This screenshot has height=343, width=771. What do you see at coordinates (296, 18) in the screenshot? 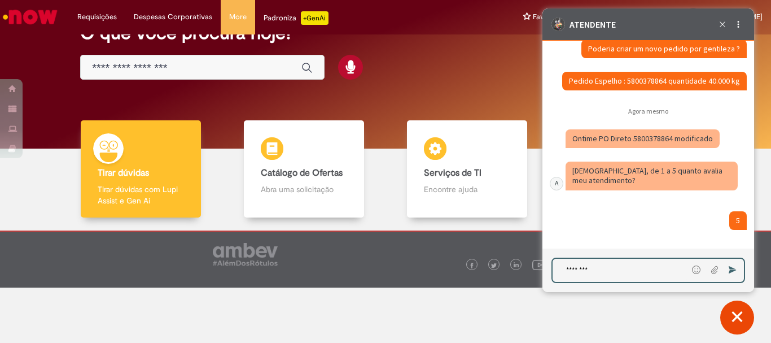
I see `div: Padroniza` at bounding box center [296, 18].